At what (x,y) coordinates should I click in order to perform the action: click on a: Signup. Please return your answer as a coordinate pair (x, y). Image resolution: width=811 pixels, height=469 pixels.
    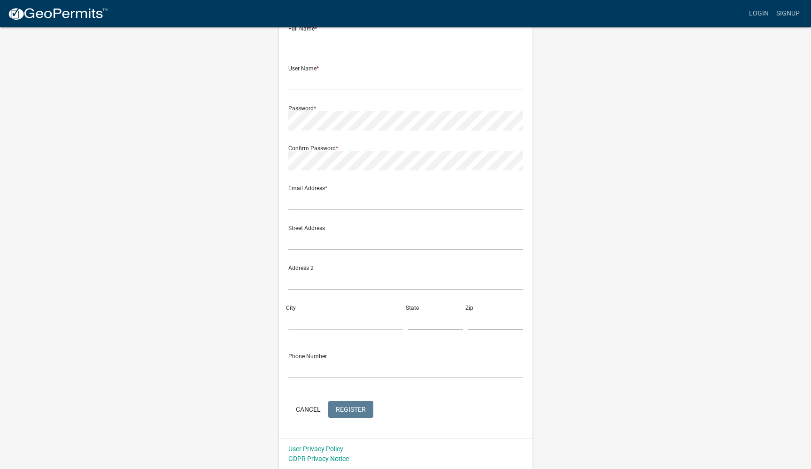
    Looking at the image, I should click on (788, 14).